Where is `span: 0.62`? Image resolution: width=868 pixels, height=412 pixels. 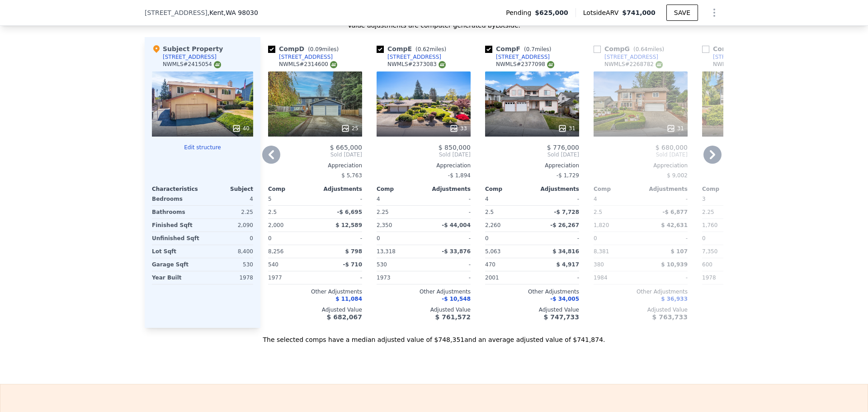 span: 0.62 is located at coordinates (424, 49).